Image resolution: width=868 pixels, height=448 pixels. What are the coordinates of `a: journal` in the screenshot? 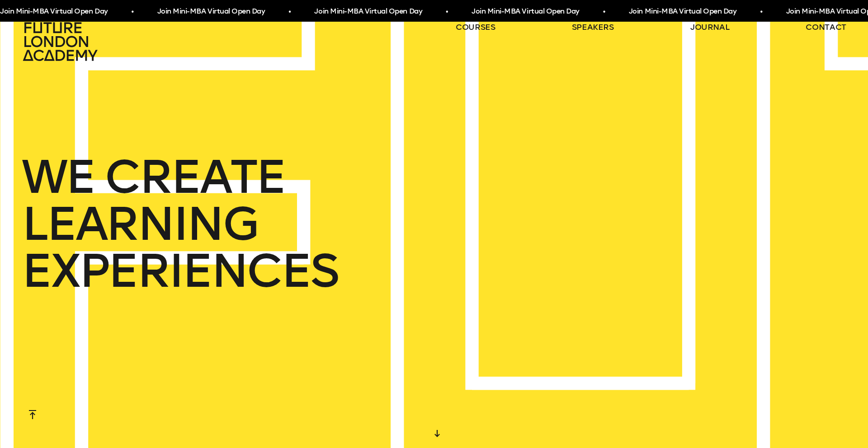 It's located at (710, 27).